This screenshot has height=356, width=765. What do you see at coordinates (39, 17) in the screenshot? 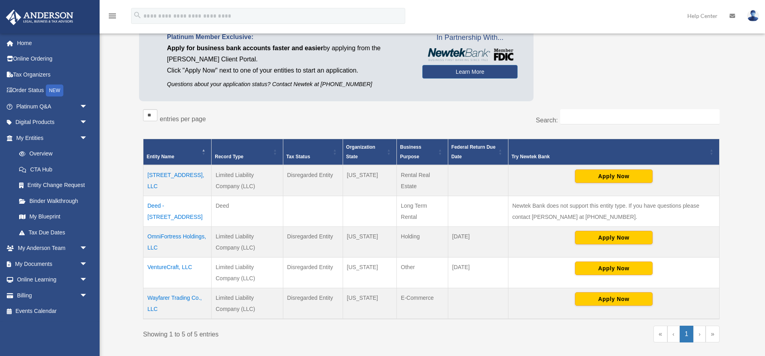
I see `img: Anderson Advisors Platinum Portal` at bounding box center [39, 17].